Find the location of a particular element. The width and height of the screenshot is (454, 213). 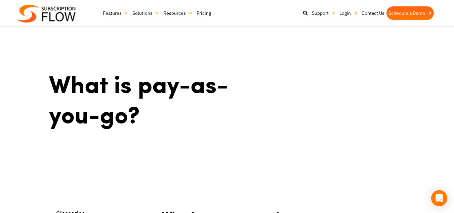

div: Open Intercom Messenger is located at coordinates (439, 198).